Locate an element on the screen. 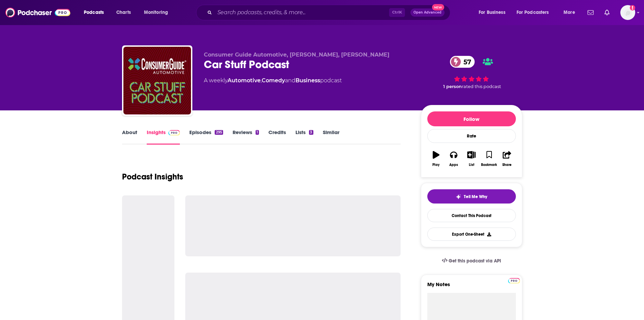 Image resolution: width=644 pixels, height=320 pixels. span: 1 person is located at coordinates (452, 86).